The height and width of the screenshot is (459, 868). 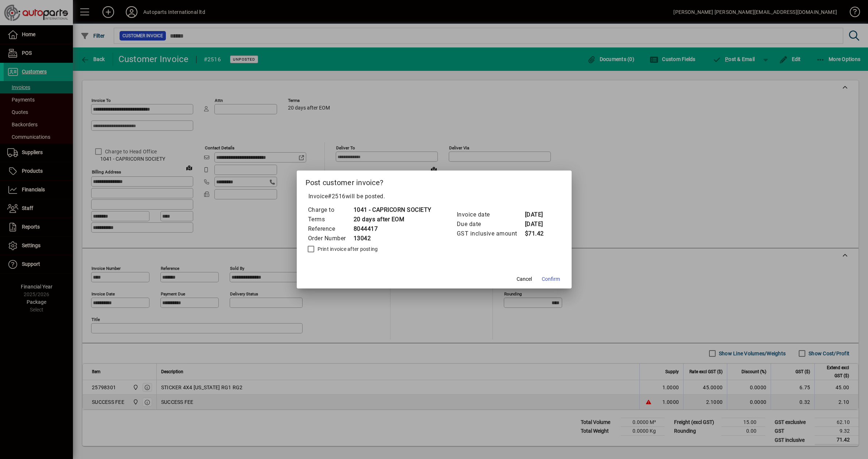 I want to click on td: 1041 - CAPRICORN SOCIETY, so click(x=392, y=210).